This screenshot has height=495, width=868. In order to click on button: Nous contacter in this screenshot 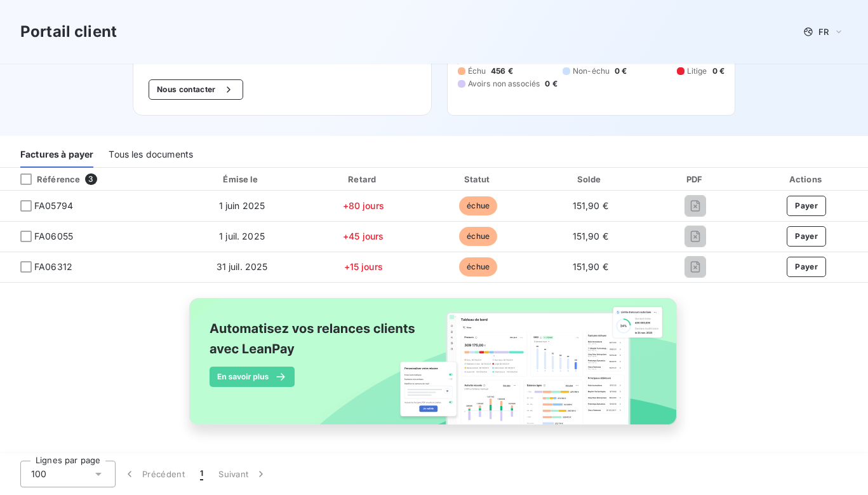, I will do `click(196, 89)`.